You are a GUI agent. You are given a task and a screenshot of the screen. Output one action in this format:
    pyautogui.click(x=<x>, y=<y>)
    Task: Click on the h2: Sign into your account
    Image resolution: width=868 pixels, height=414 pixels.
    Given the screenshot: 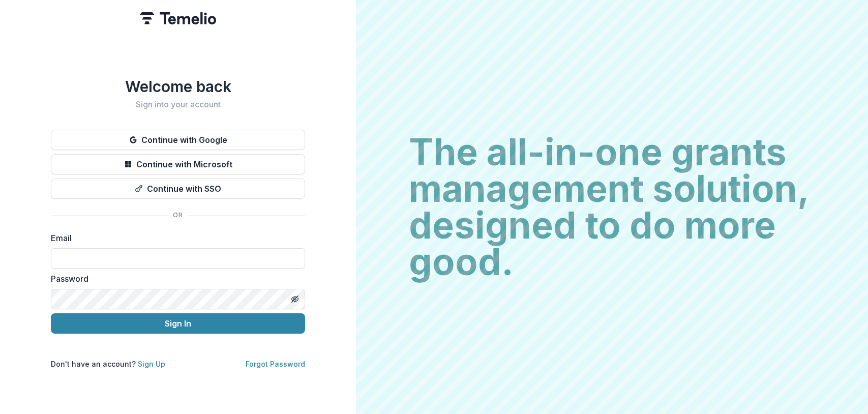 What is the action you would take?
    pyautogui.click(x=178, y=104)
    